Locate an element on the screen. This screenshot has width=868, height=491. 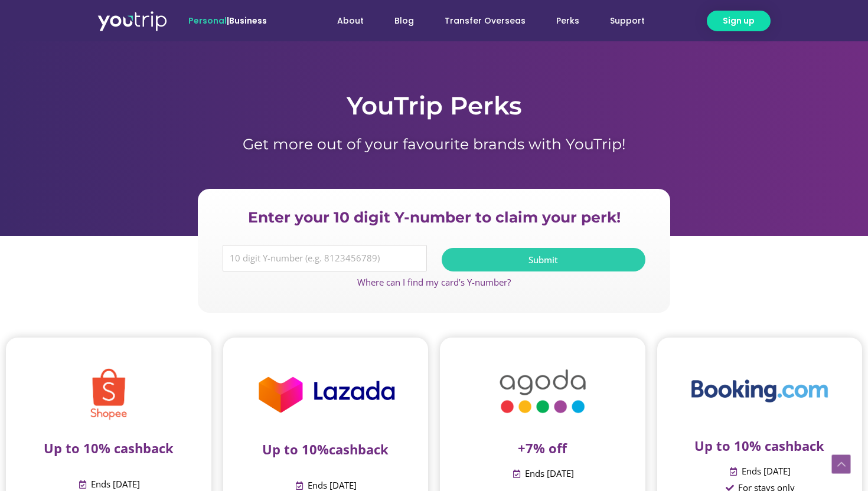
a: About is located at coordinates (350, 21).